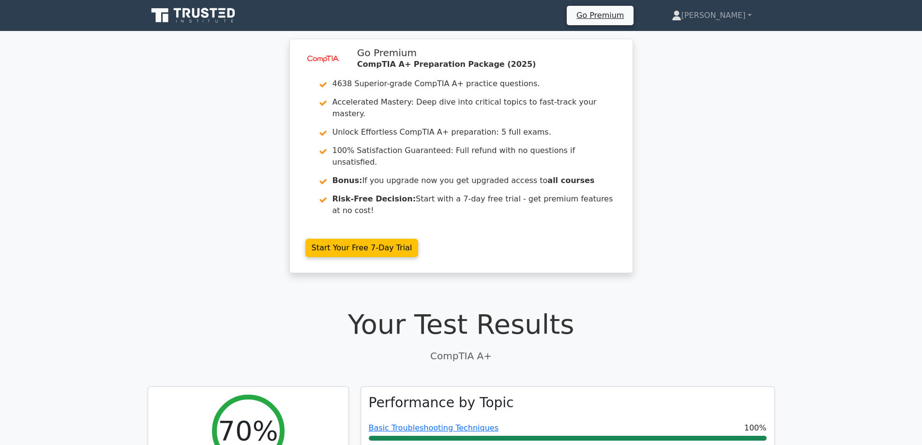  What do you see at coordinates (441, 403) in the screenshot?
I see `h3: Performance by Topic` at bounding box center [441, 403].